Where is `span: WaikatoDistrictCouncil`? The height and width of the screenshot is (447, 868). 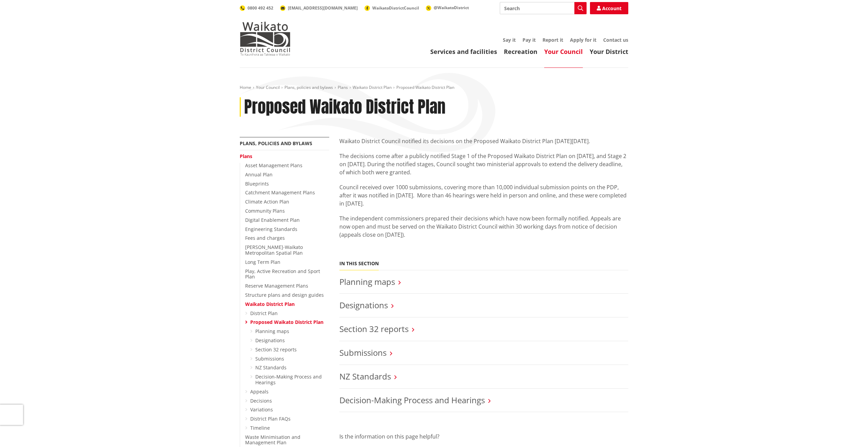
span: WaikatoDistrictCouncil is located at coordinates (396, 8).